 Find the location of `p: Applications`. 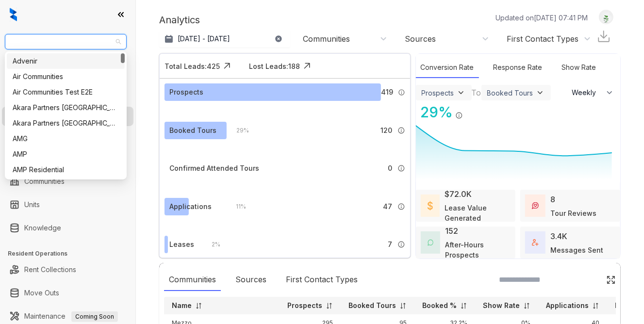

p: Applications is located at coordinates (567, 306).